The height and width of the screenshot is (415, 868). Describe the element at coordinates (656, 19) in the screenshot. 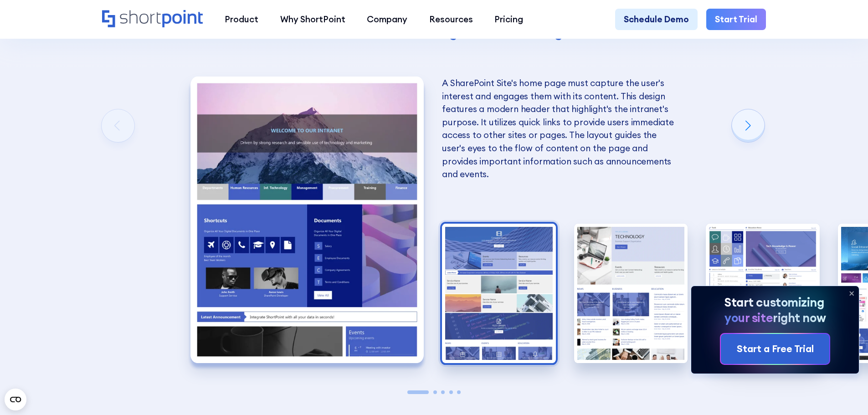

I see `a: Schedule Demo` at that location.